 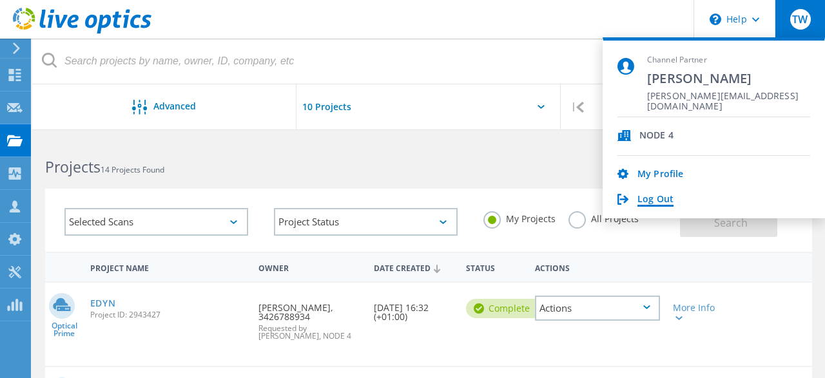 What do you see at coordinates (132, 170) in the screenshot?
I see `span: 14 Projects Found` at bounding box center [132, 170].